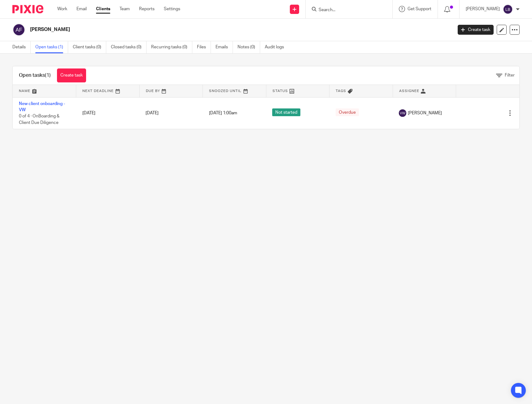  What do you see at coordinates (22, 47) in the screenshot?
I see `a: Details` at bounding box center [22, 47].